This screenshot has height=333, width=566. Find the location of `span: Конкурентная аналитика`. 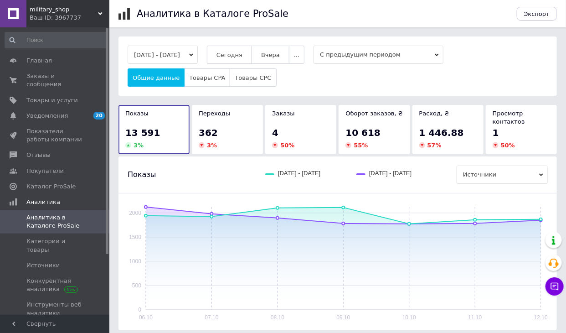

span: Конкурентная аналитика is located at coordinates (55, 285).